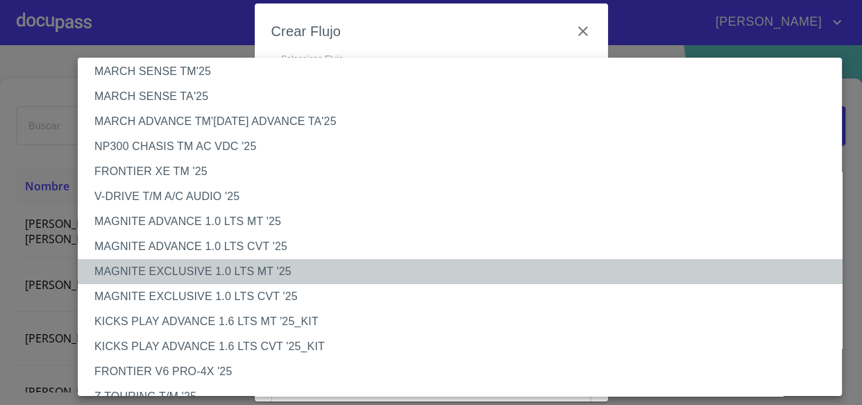 The width and height of the screenshot is (862, 405). I want to click on li: MAGNITE ADVANCE 1.0 LTS CVT '25, so click(465, 247).